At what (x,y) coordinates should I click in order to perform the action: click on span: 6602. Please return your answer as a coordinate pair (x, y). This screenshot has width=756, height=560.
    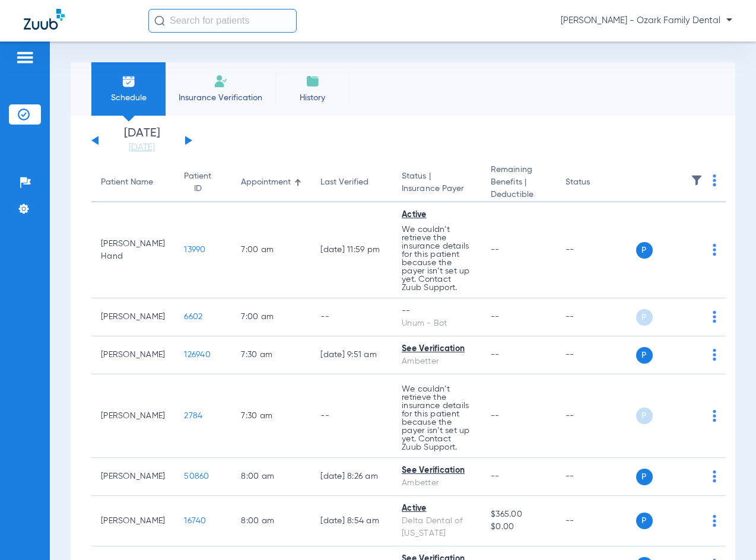
    Looking at the image, I should click on (193, 317).